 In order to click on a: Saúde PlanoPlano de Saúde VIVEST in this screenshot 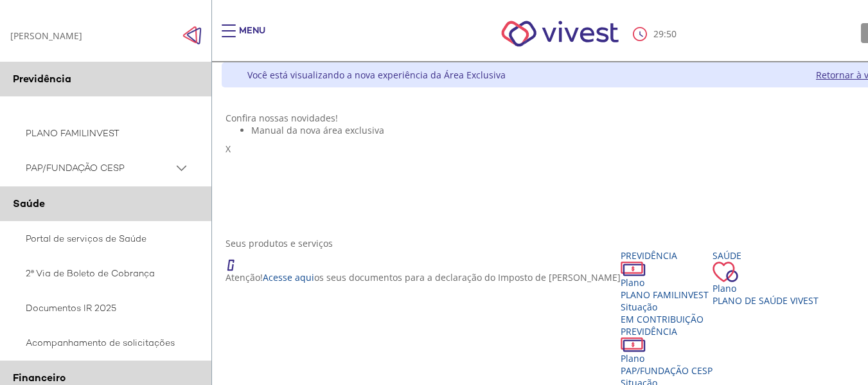, I will do `click(765, 277)`.